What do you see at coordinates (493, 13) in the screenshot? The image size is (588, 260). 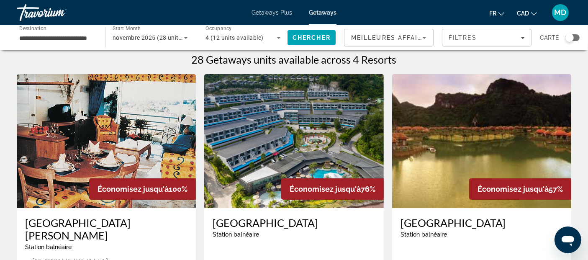 I see `span: fr` at bounding box center [493, 13].